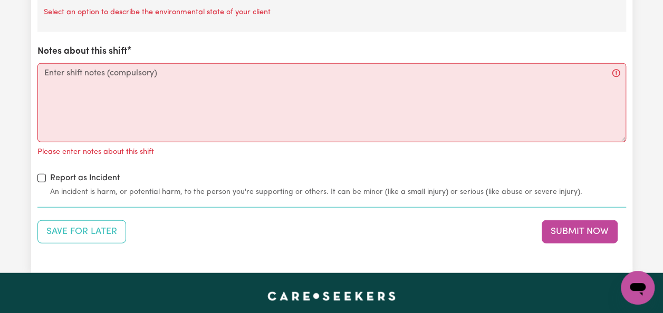 This screenshot has width=663, height=313. What do you see at coordinates (96, 152) in the screenshot?
I see `p: Please enter notes about this shift` at bounding box center [96, 152].